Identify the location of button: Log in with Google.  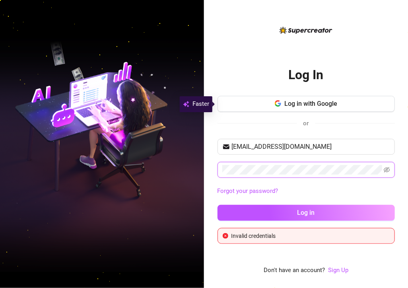
(306, 104).